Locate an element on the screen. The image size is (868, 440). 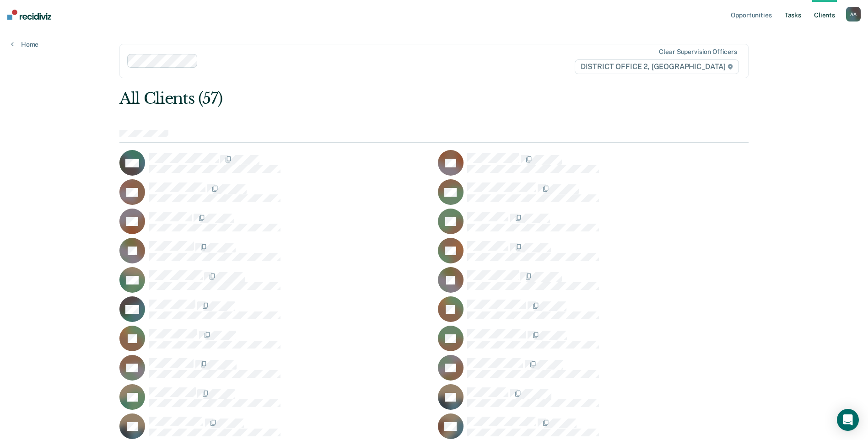
div: A A is located at coordinates (853, 14).